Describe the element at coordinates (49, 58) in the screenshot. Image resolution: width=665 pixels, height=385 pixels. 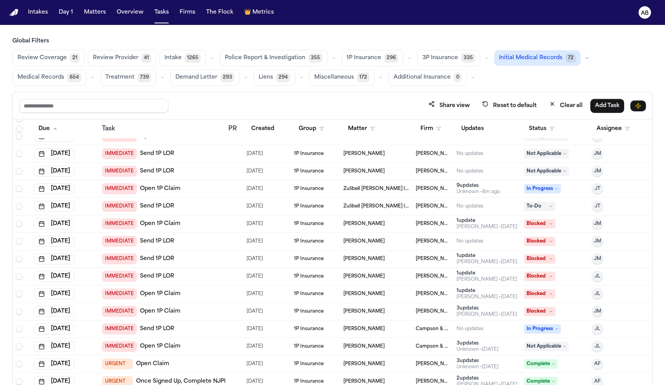
I see `button: Review Coverage21` at that location.